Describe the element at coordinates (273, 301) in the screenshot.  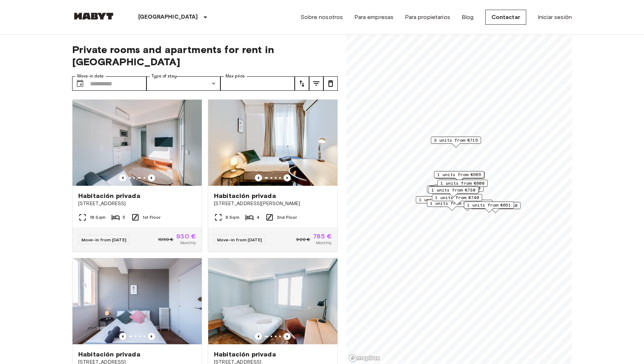
I see `img: Marketing picture of unit ES-15-032-002-02H` at that location.